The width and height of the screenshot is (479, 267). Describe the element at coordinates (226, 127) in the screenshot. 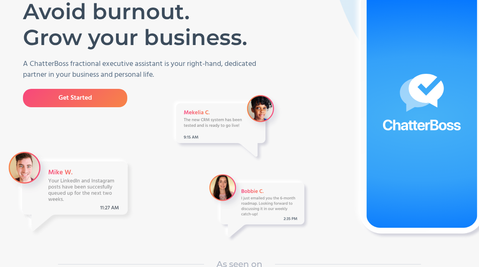

I see `img: A Message from VA Mekelia` at that location.